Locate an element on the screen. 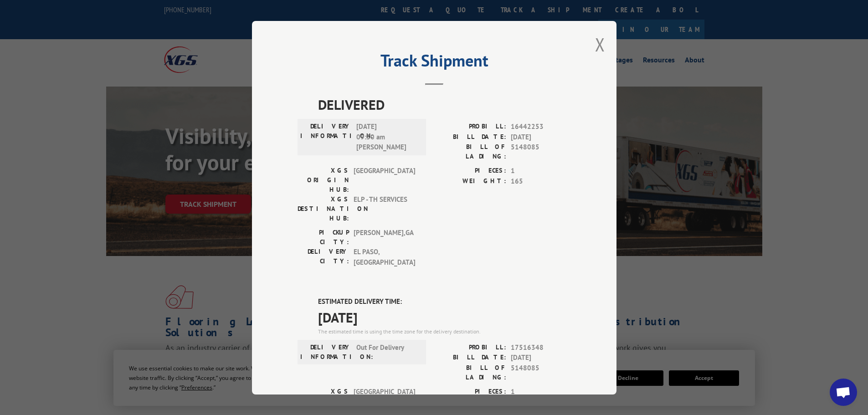 This screenshot has width=868, height=415. h2: Track Shipment is located at coordinates (434, 63).